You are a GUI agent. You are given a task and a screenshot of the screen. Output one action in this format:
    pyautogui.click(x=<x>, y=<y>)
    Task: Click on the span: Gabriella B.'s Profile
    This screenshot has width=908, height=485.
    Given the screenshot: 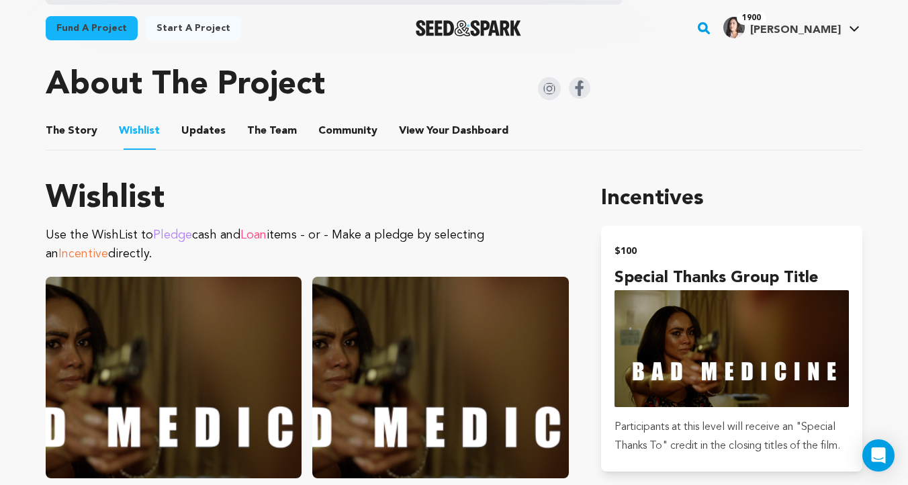 What is the action you would take?
    pyautogui.click(x=791, y=28)
    